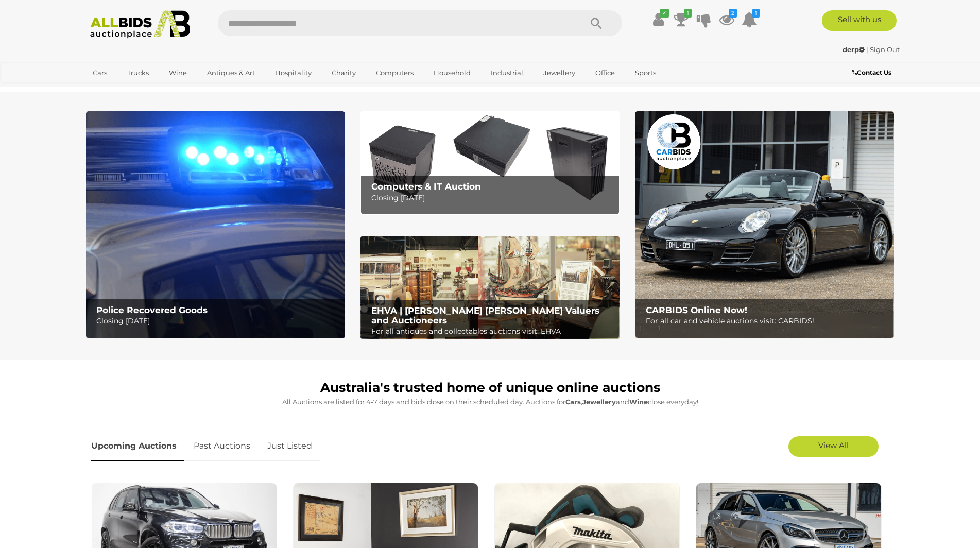 The width and height of the screenshot is (980, 548). I want to click on a: Cars, so click(100, 73).